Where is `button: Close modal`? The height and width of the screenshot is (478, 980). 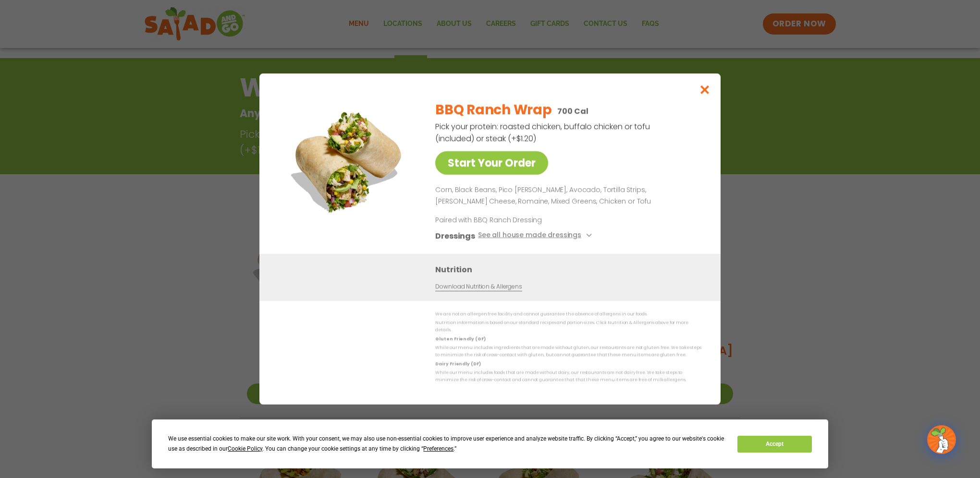 button: Close modal is located at coordinates (705, 89).